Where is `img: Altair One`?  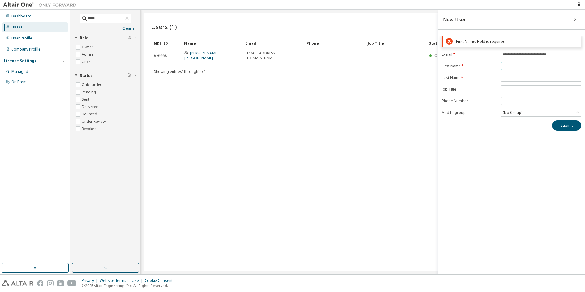 img: Altair One is located at coordinates (41, 5).